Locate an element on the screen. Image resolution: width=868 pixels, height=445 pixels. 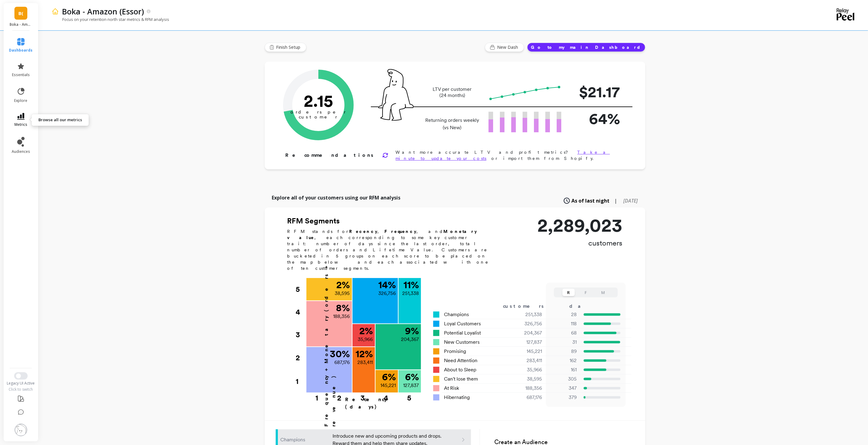
p: 347 is located at coordinates (564, 388).